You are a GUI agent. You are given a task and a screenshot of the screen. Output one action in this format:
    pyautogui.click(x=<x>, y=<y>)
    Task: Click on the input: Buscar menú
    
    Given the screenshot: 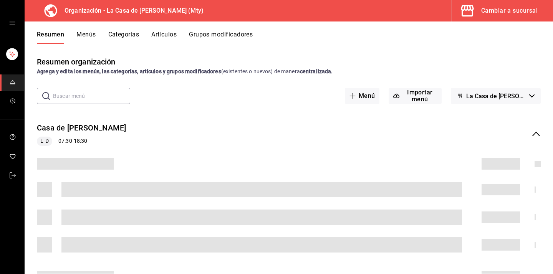 What is the action you would take?
    pyautogui.click(x=91, y=96)
    